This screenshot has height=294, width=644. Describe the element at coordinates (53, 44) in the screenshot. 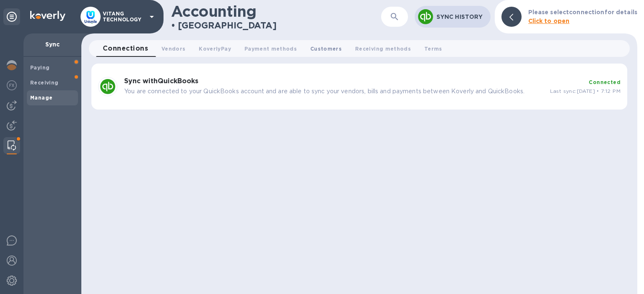

I see `p: Sync` at that location.